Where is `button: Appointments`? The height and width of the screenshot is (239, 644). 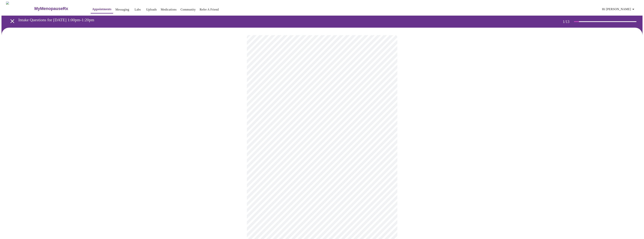
button: Appointments is located at coordinates (102, 10).